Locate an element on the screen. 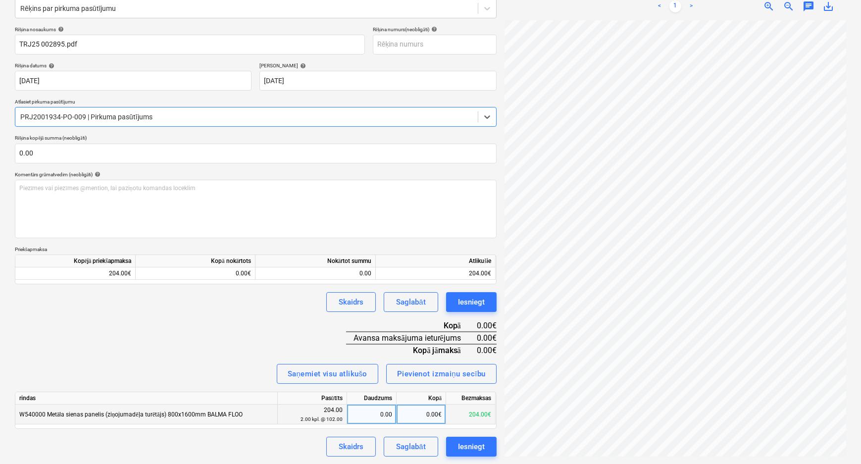 The width and height of the screenshot is (861, 464). input: Rēķina kopējā summa (neobligāti) is located at coordinates (256, 154).